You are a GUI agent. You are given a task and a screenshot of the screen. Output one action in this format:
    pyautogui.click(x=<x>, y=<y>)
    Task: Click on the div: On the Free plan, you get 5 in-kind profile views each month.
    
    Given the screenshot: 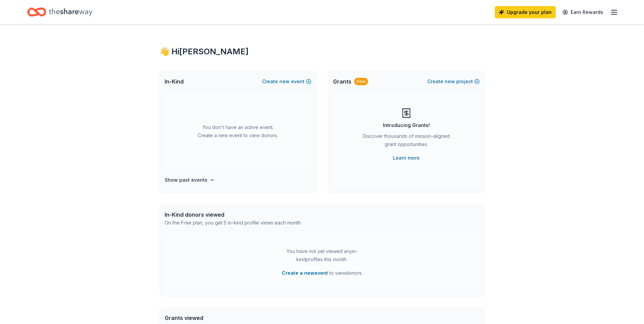 What is the action you would take?
    pyautogui.click(x=233, y=223)
    